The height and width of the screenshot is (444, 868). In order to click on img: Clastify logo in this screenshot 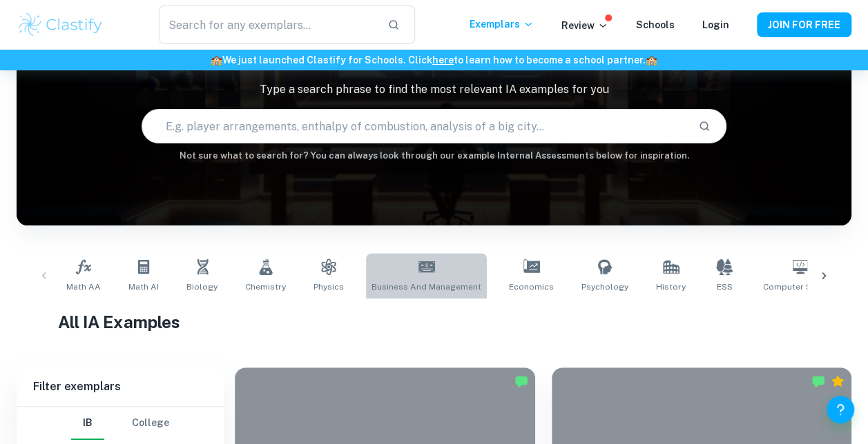, I will do `click(60, 25)`.